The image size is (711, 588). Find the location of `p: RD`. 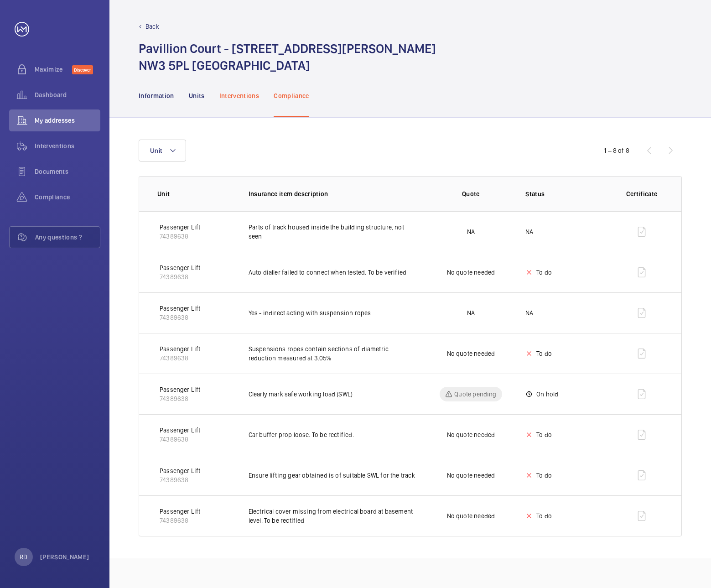

p: RD is located at coordinates (23, 557).